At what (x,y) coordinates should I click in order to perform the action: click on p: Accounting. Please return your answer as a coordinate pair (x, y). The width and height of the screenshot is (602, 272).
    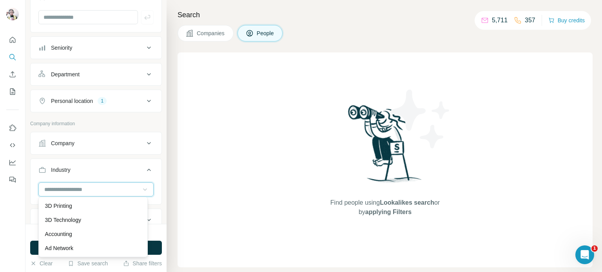
    Looking at the image, I should click on (58, 234).